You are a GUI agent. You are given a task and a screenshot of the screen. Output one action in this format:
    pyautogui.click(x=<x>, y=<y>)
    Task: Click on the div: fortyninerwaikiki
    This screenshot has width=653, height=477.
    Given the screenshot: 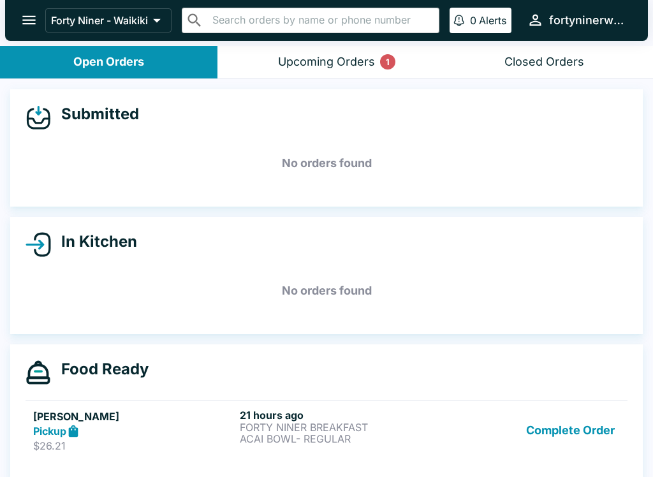 What is the action you would take?
    pyautogui.click(x=588, y=20)
    